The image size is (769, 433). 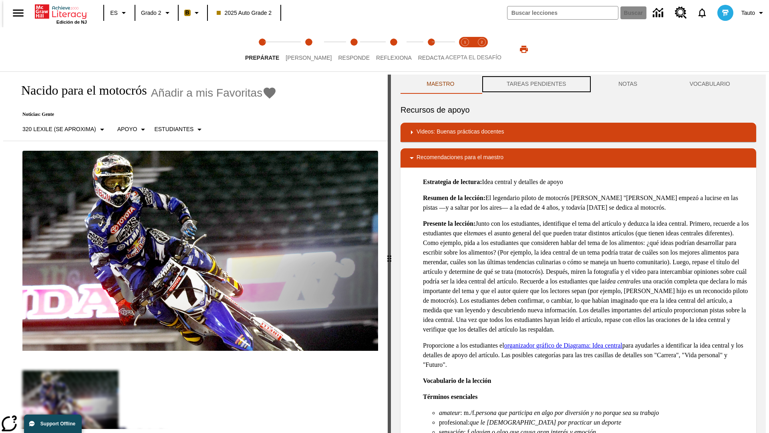 I want to click on button: Seleccionar estudiante, so click(x=179, y=129).